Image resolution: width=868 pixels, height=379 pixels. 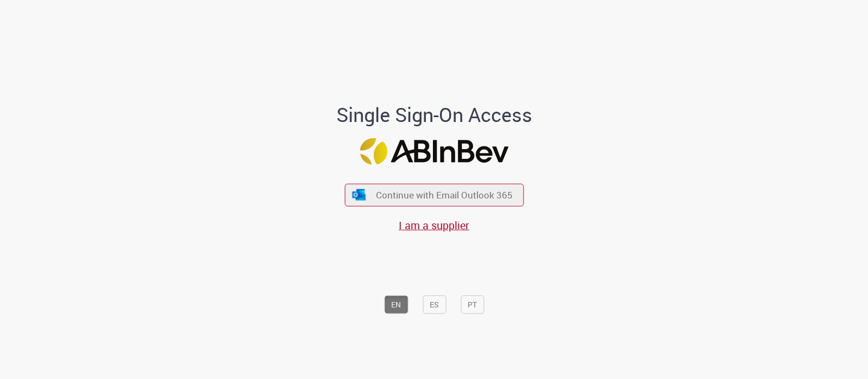 I want to click on button: EN, so click(x=396, y=304).